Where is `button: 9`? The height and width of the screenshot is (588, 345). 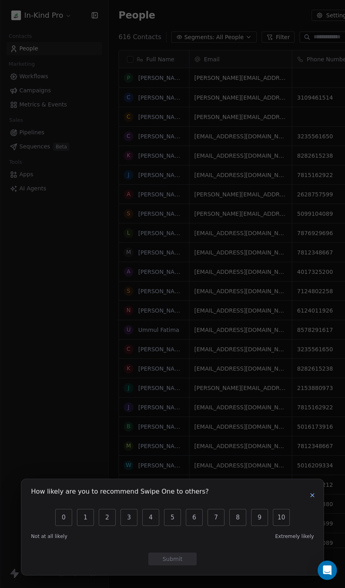
button: 9 is located at coordinates (260, 518).